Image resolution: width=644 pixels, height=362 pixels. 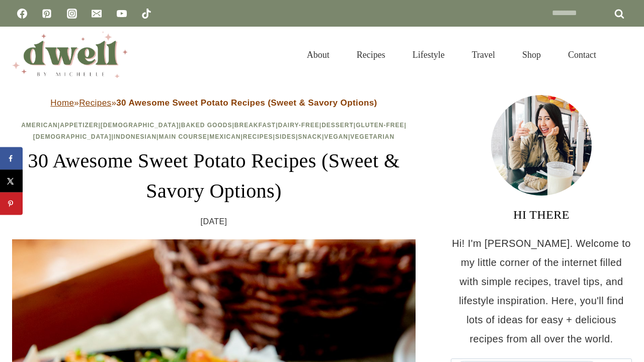 I want to click on a: Pinterest, so click(x=47, y=14).